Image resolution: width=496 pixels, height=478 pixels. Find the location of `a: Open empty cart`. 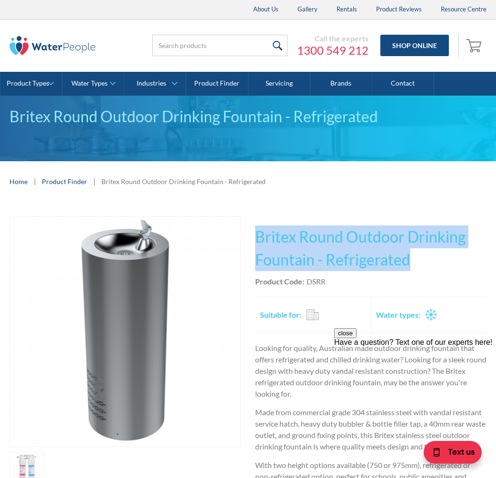

a: Open empty cart is located at coordinates (475, 46).